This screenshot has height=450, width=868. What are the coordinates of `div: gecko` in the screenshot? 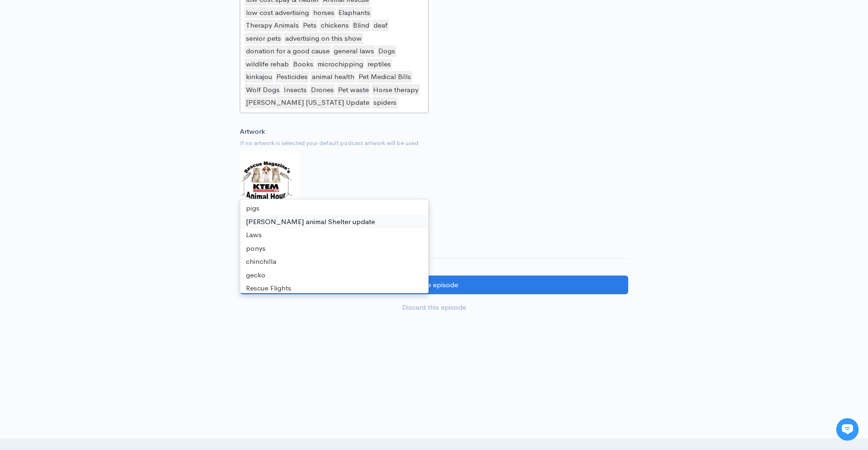 It's located at (334, 275).